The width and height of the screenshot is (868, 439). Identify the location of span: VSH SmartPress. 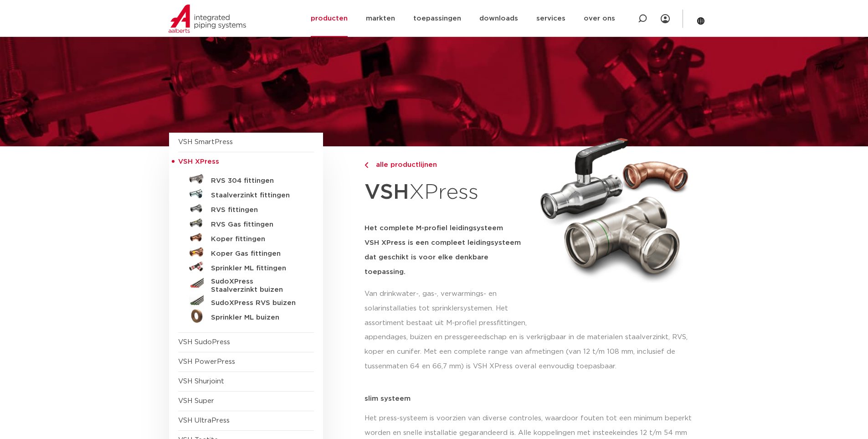
(206, 142).